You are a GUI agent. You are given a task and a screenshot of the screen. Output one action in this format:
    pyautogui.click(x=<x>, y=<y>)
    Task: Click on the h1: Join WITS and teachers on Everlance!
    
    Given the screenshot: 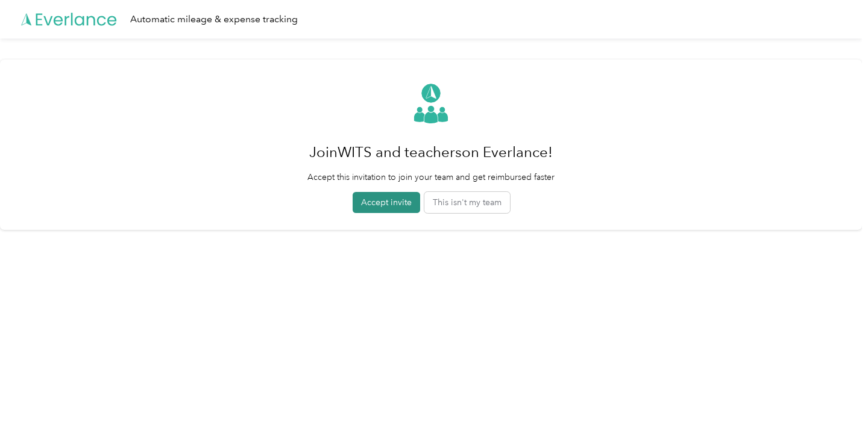 What is the action you would take?
    pyautogui.click(x=431, y=152)
    